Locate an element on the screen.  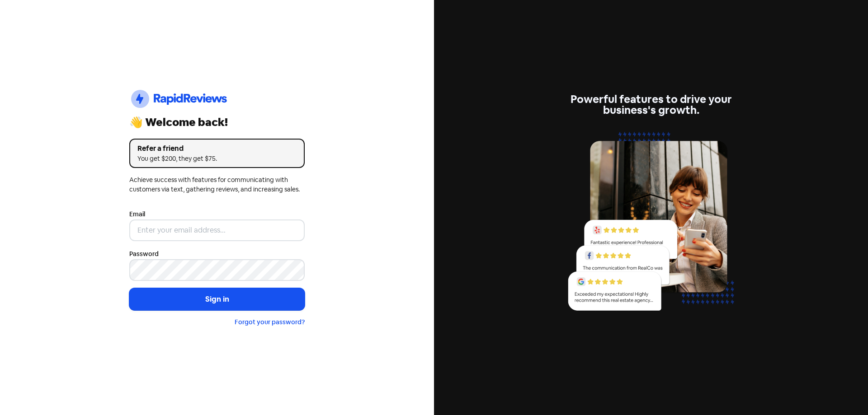
div: Achieve success with features for communicating with customers via text, gathering reviews, and i... is located at coordinates (217, 185).